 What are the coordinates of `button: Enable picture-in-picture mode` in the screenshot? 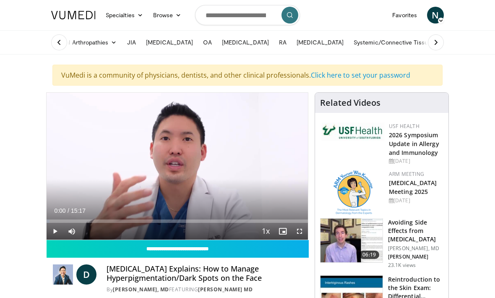 It's located at (283, 231).